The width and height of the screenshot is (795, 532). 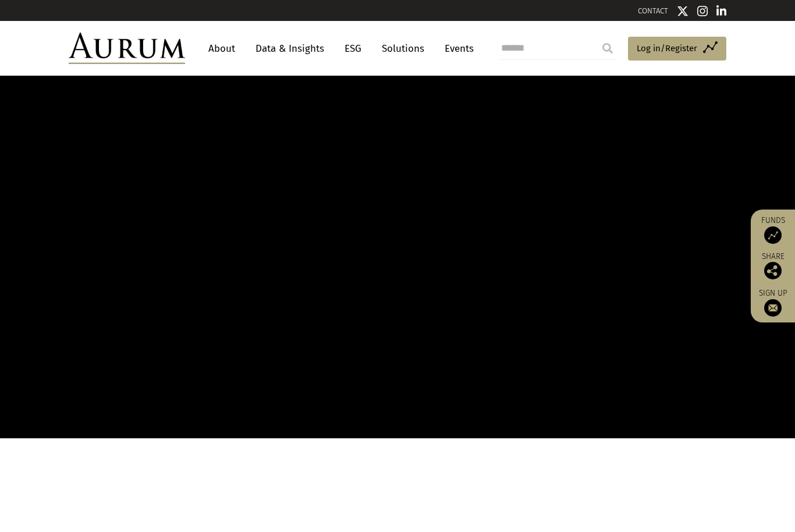 I want to click on a: About, so click(x=222, y=48).